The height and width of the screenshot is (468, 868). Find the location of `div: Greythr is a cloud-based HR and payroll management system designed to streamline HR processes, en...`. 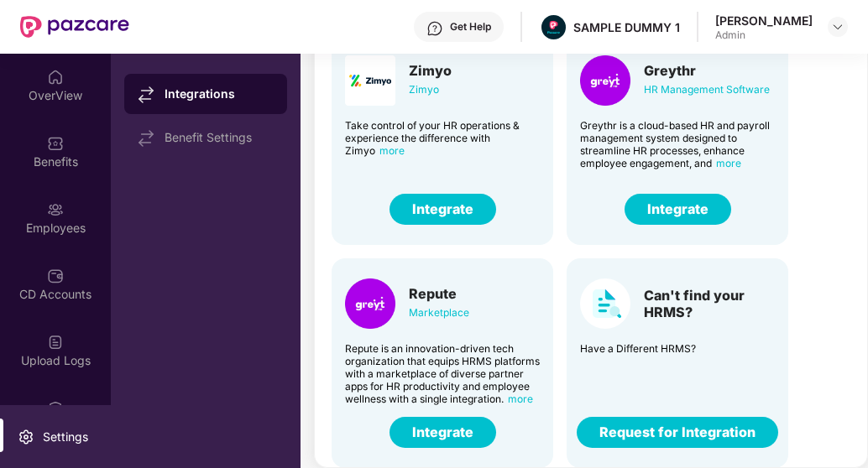

div: Greythr is a cloud-based HR and payroll management system designed to streamline HR processes, en... is located at coordinates (678, 145).